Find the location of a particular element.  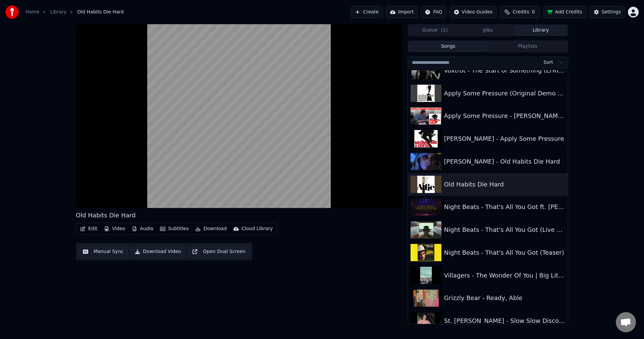

div: Night Beats - That's All You Got (Live At Valentine) is located at coordinates (505, 230).